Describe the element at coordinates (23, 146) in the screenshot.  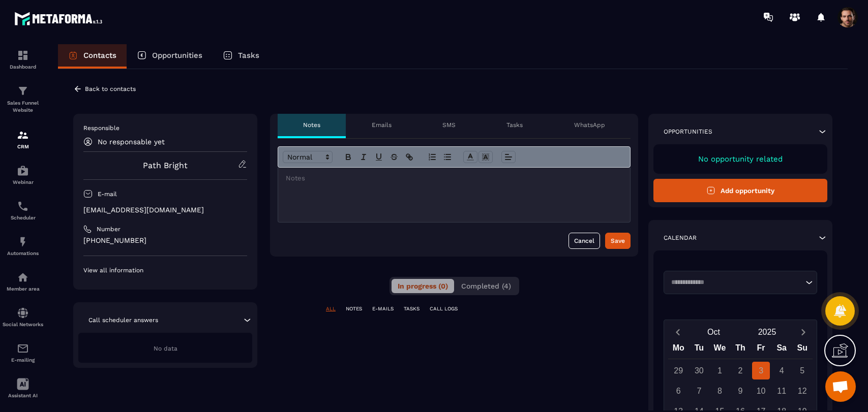
I see `p: CRM` at that location.